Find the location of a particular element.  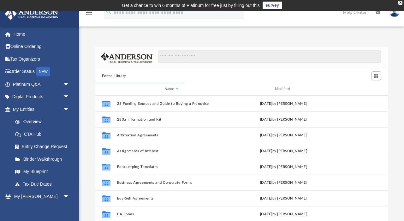

a: Entity Change Request is located at coordinates (44, 147).